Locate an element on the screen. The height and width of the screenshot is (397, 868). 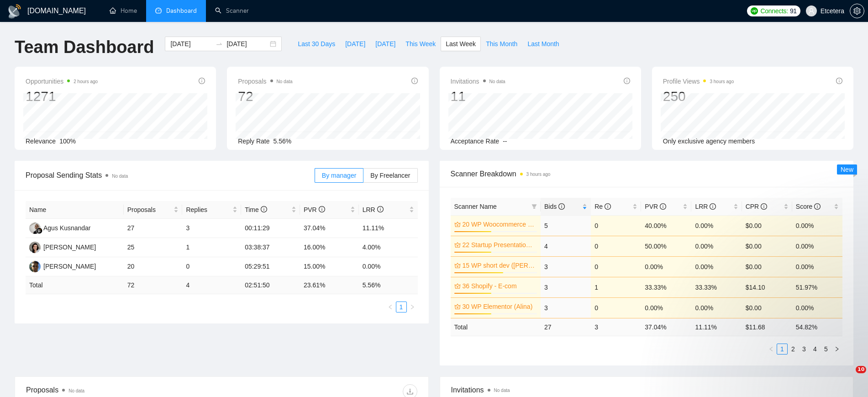
span: Bids is located at coordinates (554, 207).